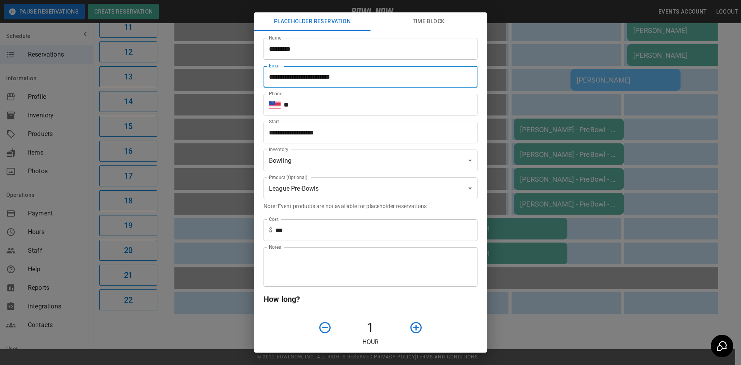 The image size is (741, 365). I want to click on button: Time Block, so click(429, 22).